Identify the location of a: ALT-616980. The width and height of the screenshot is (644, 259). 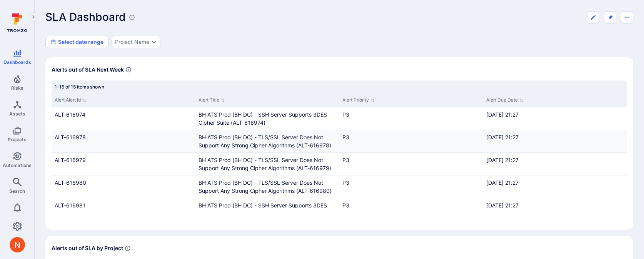
(71, 183).